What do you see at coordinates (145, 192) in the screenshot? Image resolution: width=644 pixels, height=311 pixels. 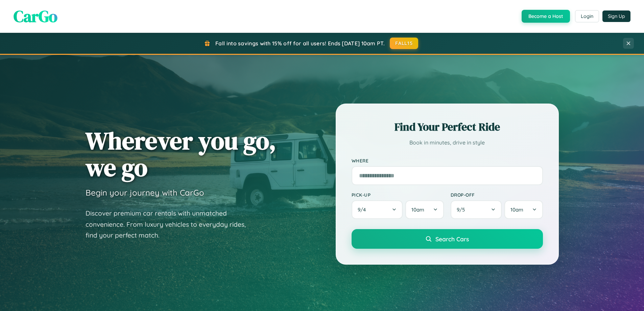 I see `h3: Begin your journey with CarGo` at bounding box center [145, 192].